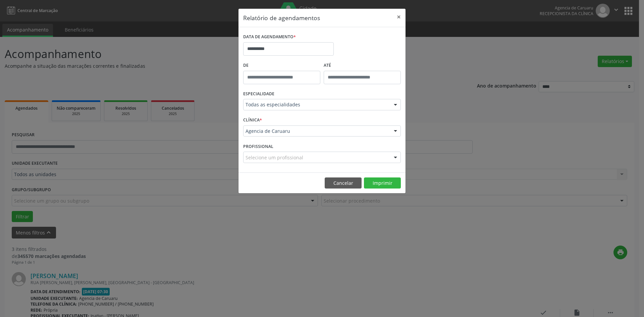 This screenshot has width=644, height=317. What do you see at coordinates (269, 37) in the screenshot?
I see `label: DATA DE AGENDAMENTO` at bounding box center [269, 37].